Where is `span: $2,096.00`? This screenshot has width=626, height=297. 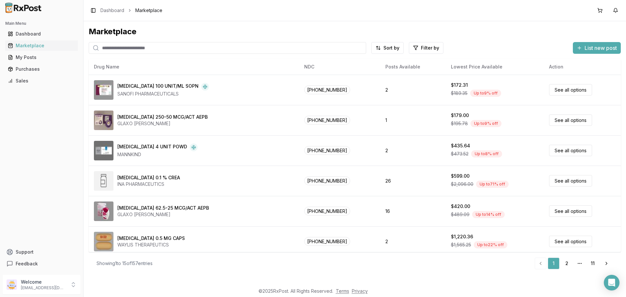
span: $2,096.00 is located at coordinates (462, 184).